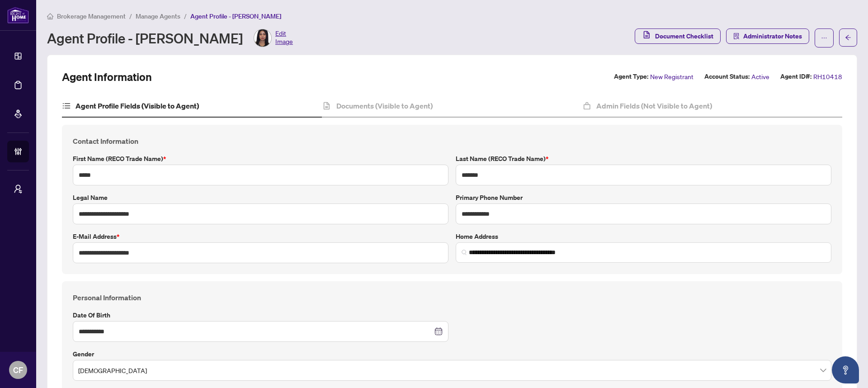  I want to click on span: Edit Image, so click(284, 38).